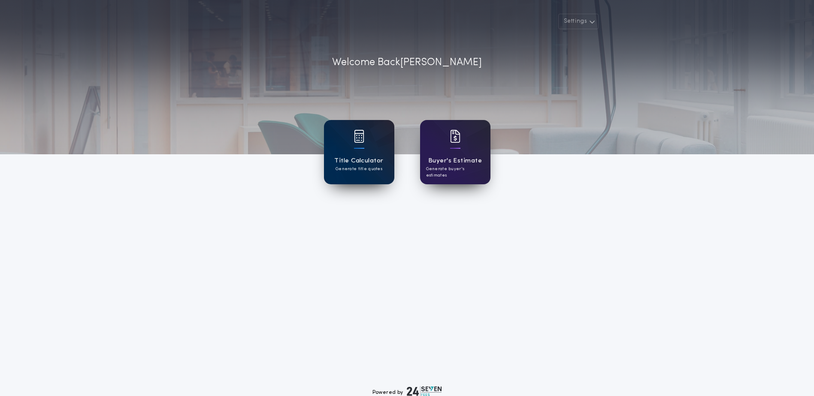 This screenshot has width=814, height=396. What do you see at coordinates (578, 21) in the screenshot?
I see `button: Settings` at bounding box center [578, 21].